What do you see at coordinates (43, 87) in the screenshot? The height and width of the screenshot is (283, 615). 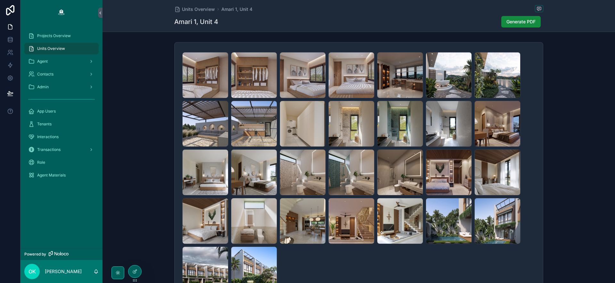 I see `span: Admin` at bounding box center [43, 87].